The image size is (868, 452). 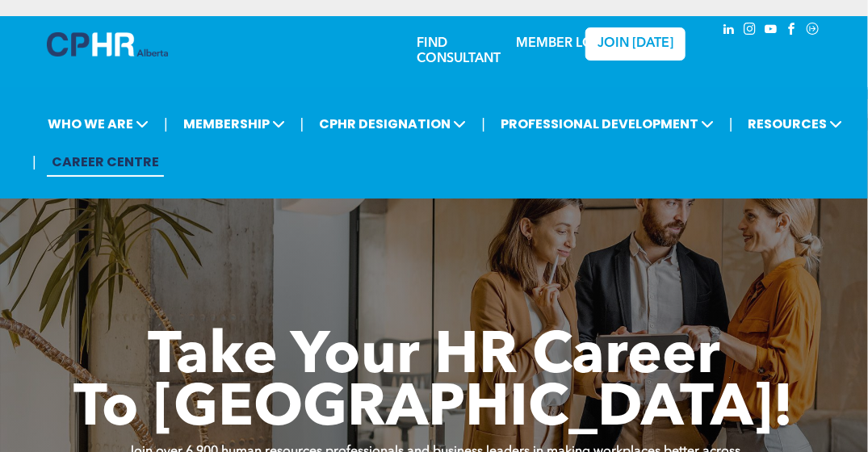 I want to click on a: Social network, so click(x=813, y=31).